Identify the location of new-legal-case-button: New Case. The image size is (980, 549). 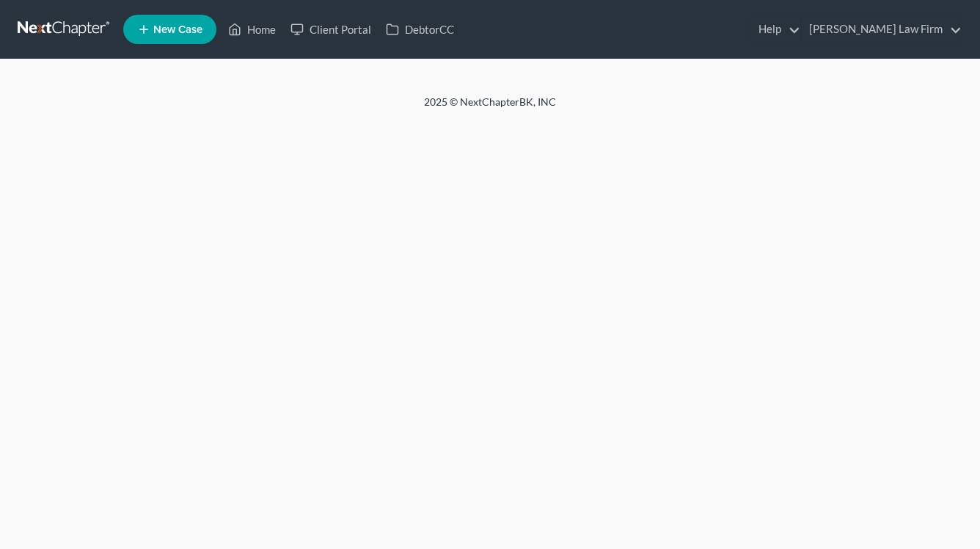
(170, 29).